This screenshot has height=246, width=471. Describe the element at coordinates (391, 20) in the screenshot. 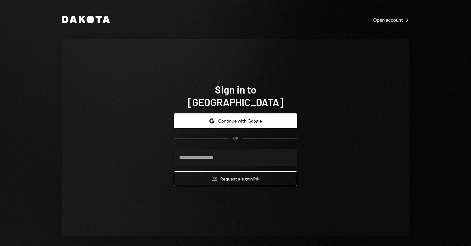

I see `a: Open account` at that location.